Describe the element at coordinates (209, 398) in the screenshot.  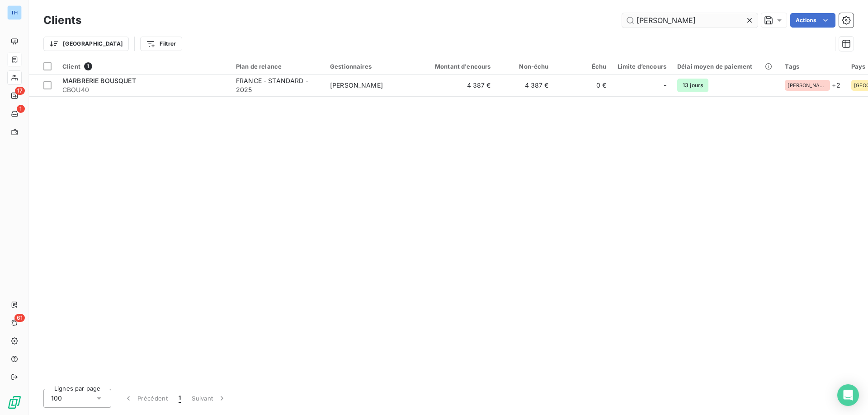
I see `button: Suivant` at that location.